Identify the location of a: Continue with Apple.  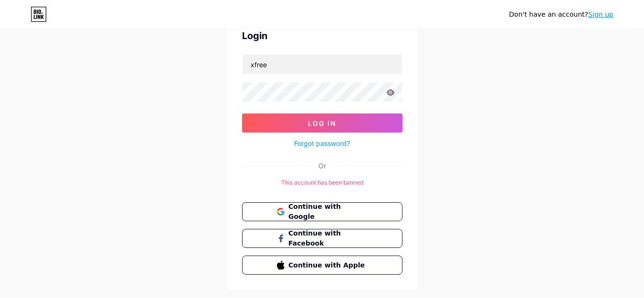
(322, 265).